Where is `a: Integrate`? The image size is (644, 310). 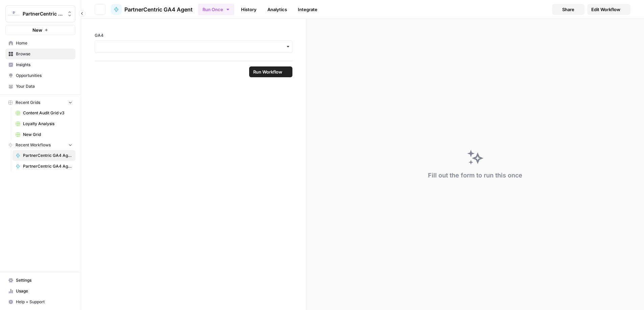 a: Integrate is located at coordinates (307, 10).